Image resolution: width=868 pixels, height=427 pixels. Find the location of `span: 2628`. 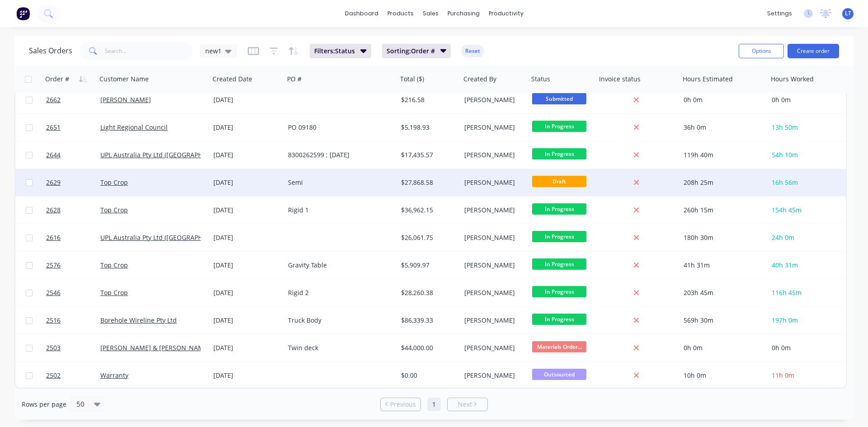

span: 2628 is located at coordinates (53, 210).